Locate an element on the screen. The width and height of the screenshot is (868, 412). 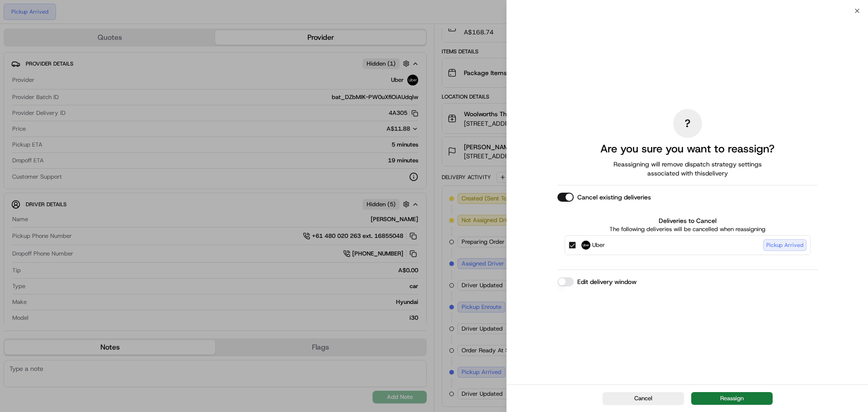
span: Uber is located at coordinates (599, 245).